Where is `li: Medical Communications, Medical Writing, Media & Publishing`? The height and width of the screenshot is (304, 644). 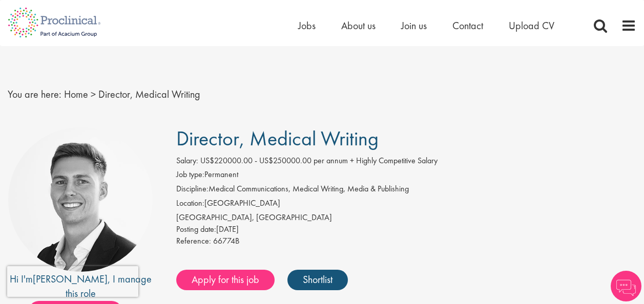 li: Medical Communications, Medical Writing, Media & Publishing is located at coordinates (406, 191).